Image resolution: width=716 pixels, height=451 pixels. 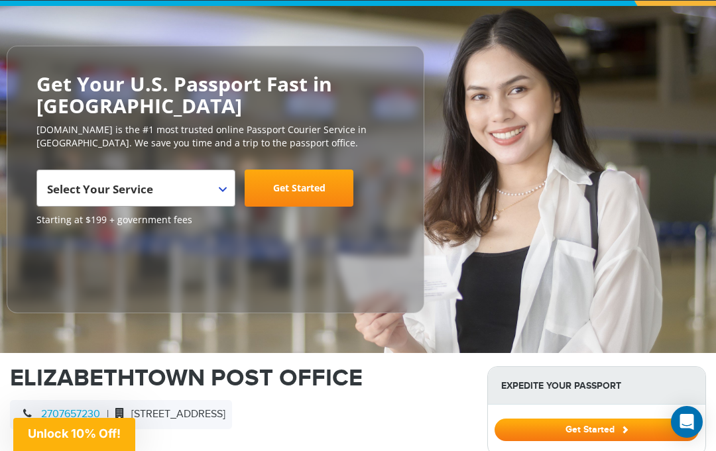 What do you see at coordinates (215, 220) in the screenshot?
I see `span: Starting at $199 + government fees` at bounding box center [215, 220].